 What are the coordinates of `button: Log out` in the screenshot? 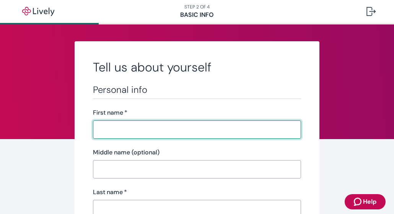 It's located at (371, 11).